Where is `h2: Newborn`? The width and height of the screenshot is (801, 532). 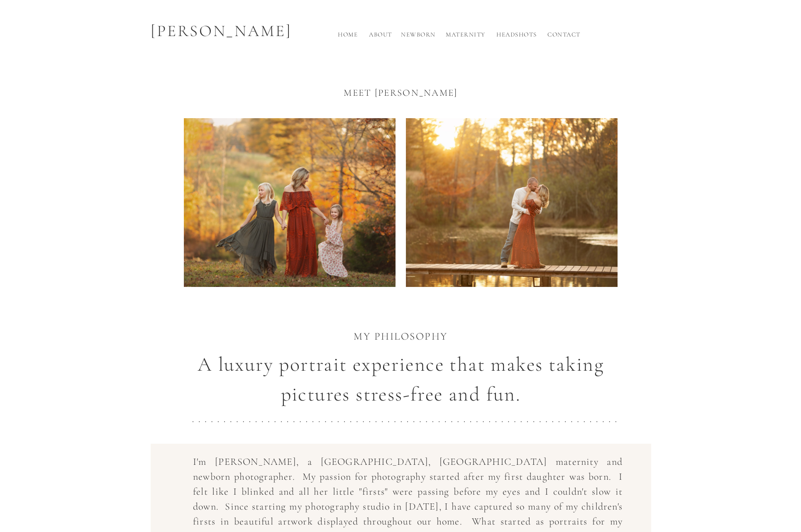 h2: Newborn is located at coordinates (418, 36).